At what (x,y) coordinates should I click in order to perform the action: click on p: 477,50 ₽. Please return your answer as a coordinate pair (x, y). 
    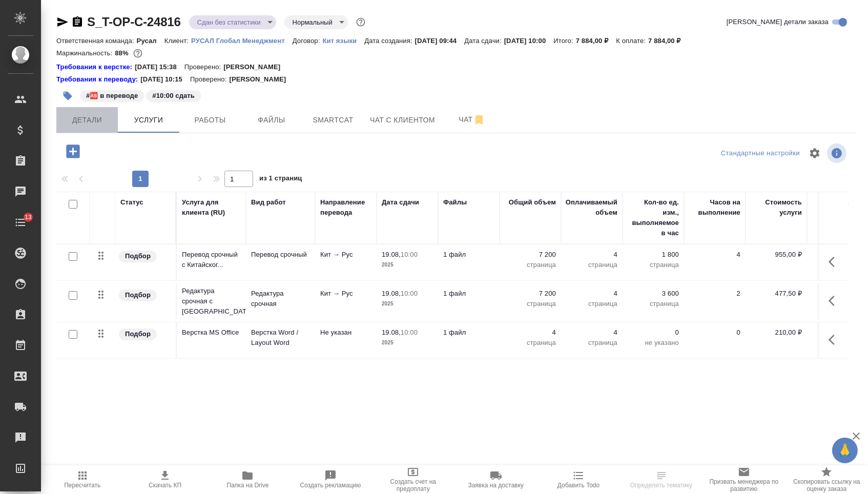
    Looking at the image, I should click on (776, 294).